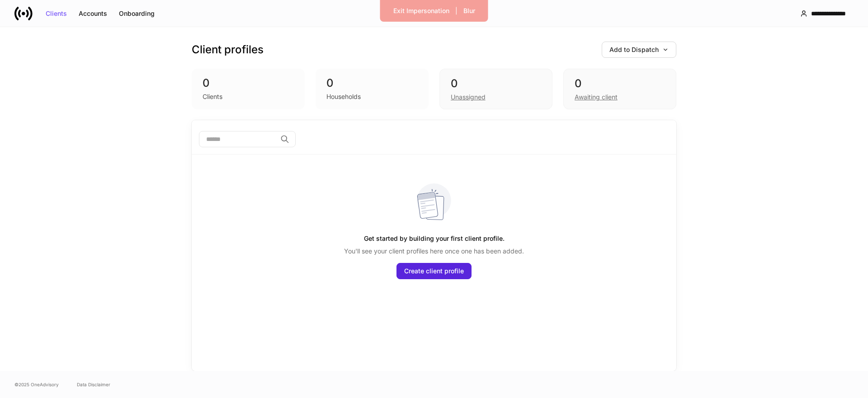 The image size is (868, 398). Describe the element at coordinates (227, 50) in the screenshot. I see `h3: Client profiles` at that location.